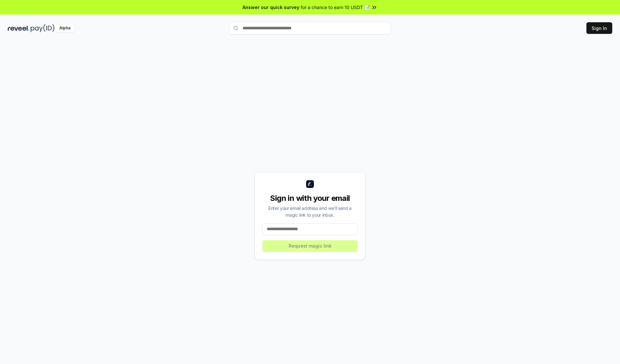  Describe the element at coordinates (19, 28) in the screenshot. I see `img: reveel_dark` at that location.